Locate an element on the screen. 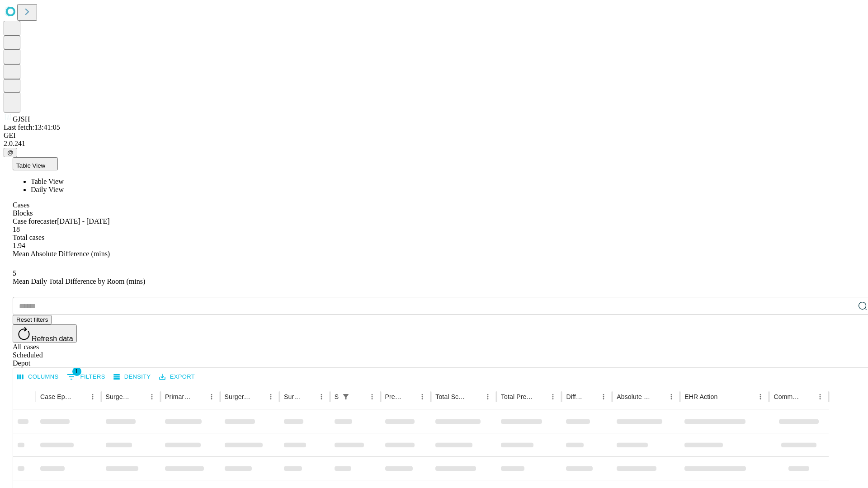 The image size is (868, 488). span: 1 is located at coordinates (77, 371).